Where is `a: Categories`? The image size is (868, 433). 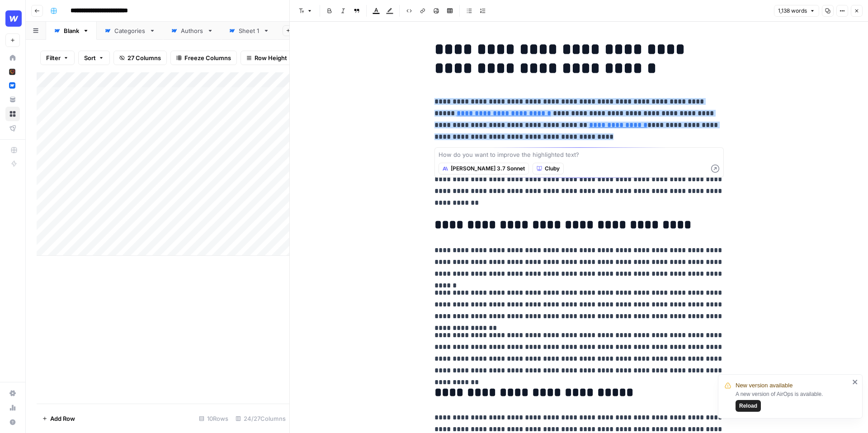
a: Categories is located at coordinates (130, 31).